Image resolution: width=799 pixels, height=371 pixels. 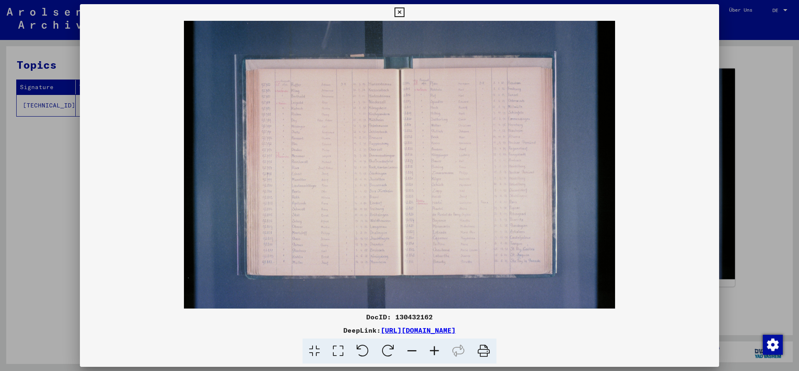 I want to click on div: Zustimmung ändern, so click(x=772, y=344).